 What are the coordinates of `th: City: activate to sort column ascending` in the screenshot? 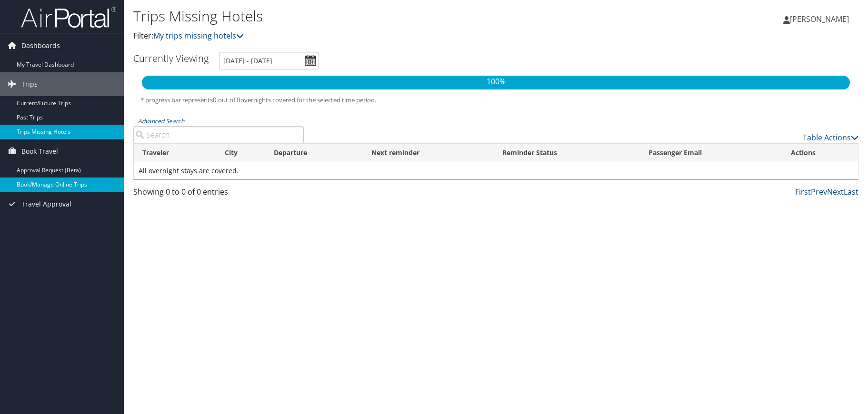 It's located at (241, 152).